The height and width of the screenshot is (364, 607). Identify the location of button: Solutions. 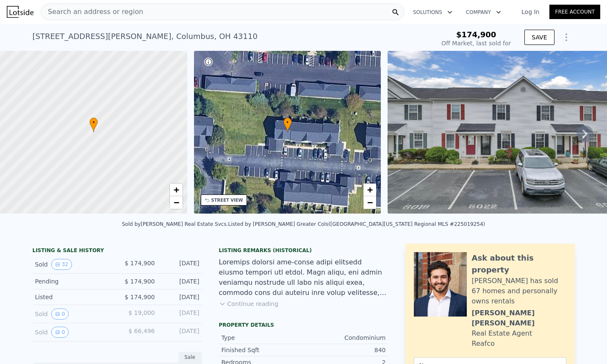
(433, 13).